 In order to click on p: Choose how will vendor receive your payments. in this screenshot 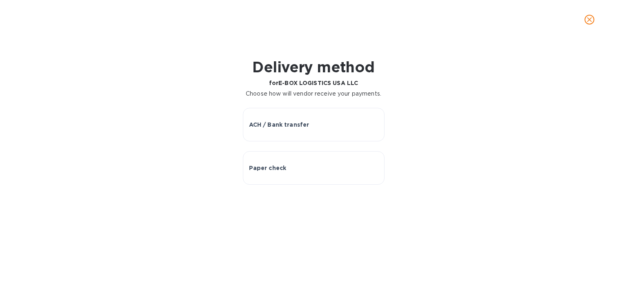, I will do `click(314, 94)`.